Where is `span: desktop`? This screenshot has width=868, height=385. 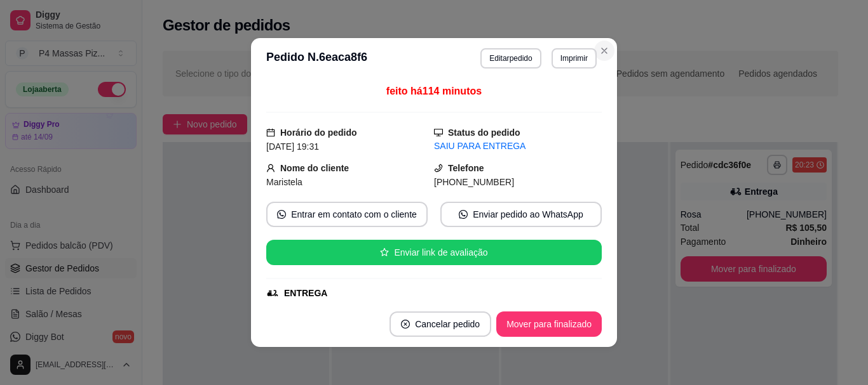
span: desktop is located at coordinates (439, 132).